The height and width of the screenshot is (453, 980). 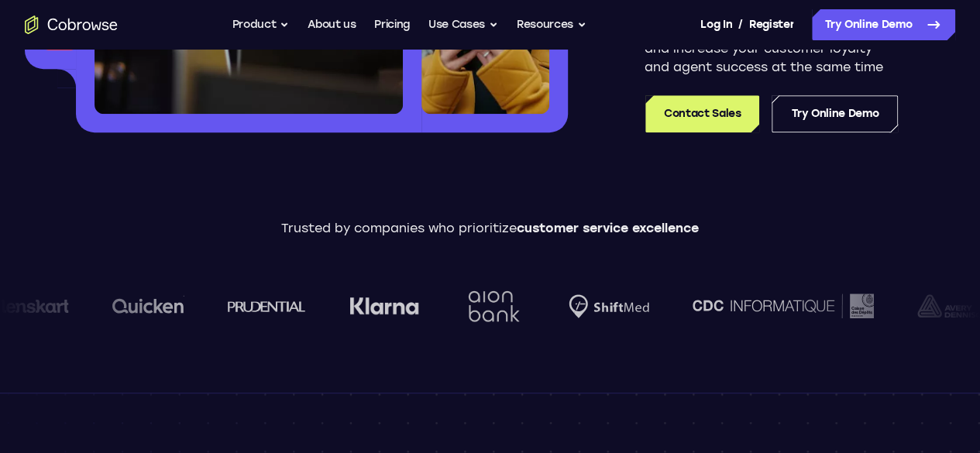 I want to click on img: Aion Bank, so click(x=482, y=306).